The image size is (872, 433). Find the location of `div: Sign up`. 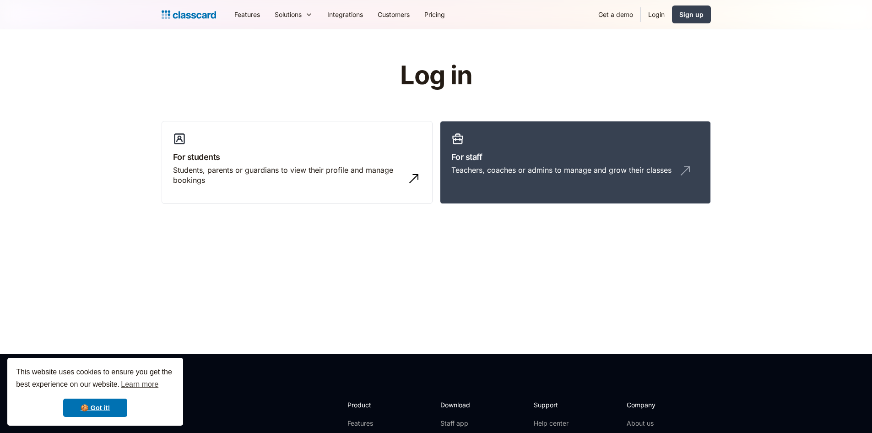

div: Sign up is located at coordinates (692, 14).